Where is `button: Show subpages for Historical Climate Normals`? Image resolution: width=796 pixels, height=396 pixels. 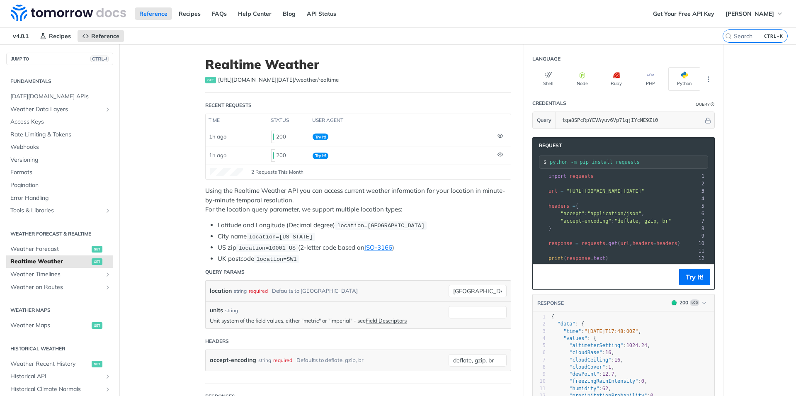
button: Show subpages for Historical Climate Normals is located at coordinates (108, 389).